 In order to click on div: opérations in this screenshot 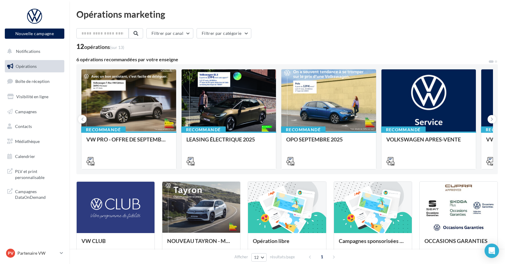, I will do `click(104, 47)`.